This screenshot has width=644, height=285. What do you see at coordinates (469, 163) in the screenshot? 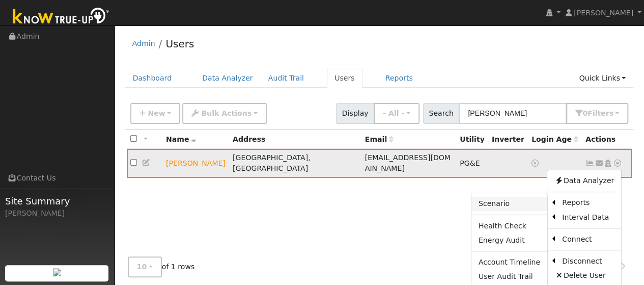
I see `span: PG&E` at bounding box center [469, 163].